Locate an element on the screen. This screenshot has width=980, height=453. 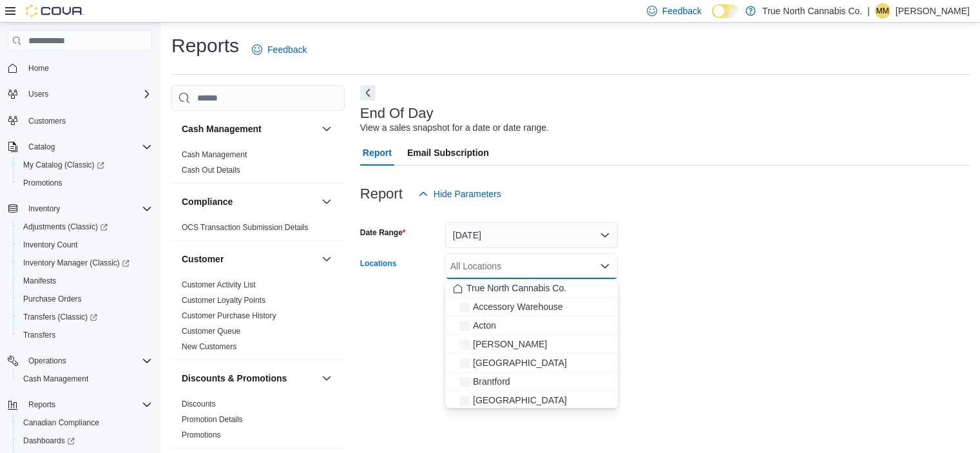
span: Report is located at coordinates (376, 153).